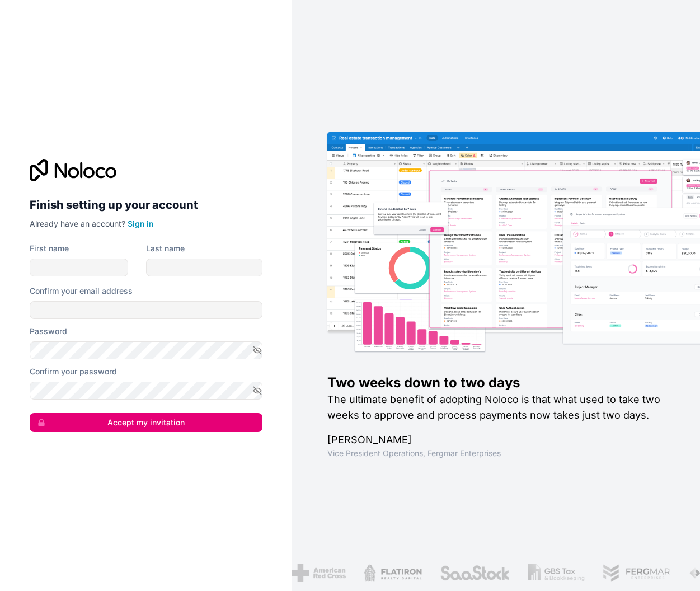 This screenshot has height=591, width=700. What do you see at coordinates (146, 390) in the screenshot?
I see `input: Confirm password` at bounding box center [146, 390].